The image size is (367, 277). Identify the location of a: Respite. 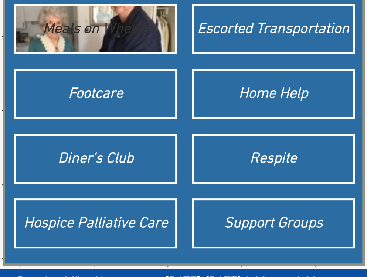
(273, 158).